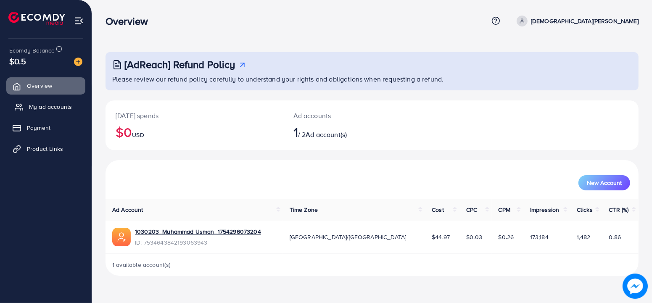 The width and height of the screenshot is (652, 303). What do you see at coordinates (46, 149) in the screenshot?
I see `a: Product Links` at bounding box center [46, 149].